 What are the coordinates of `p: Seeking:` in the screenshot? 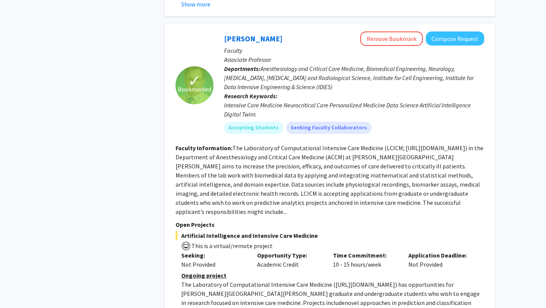 It's located at (213, 255).